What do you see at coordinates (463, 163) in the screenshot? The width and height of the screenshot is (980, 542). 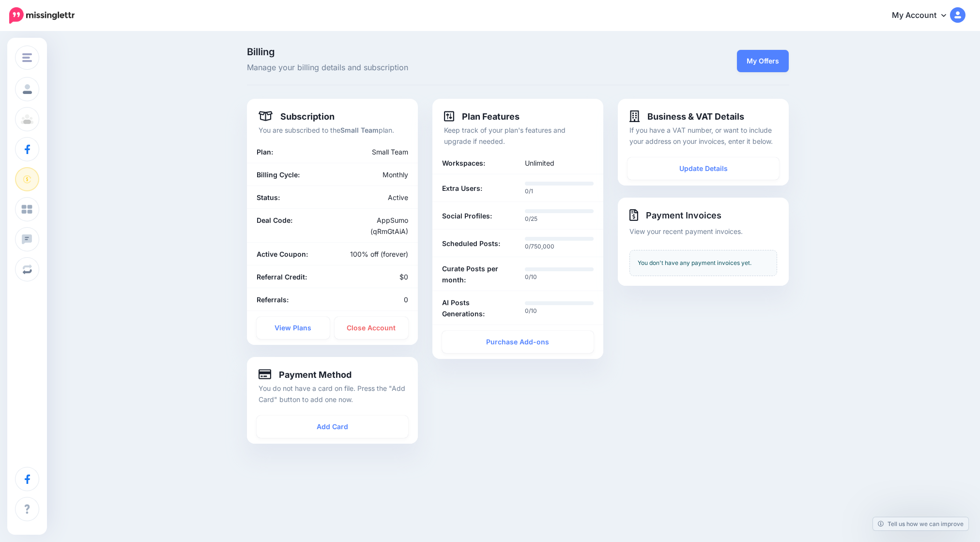 I see `b: Workspaces:` at bounding box center [463, 163].